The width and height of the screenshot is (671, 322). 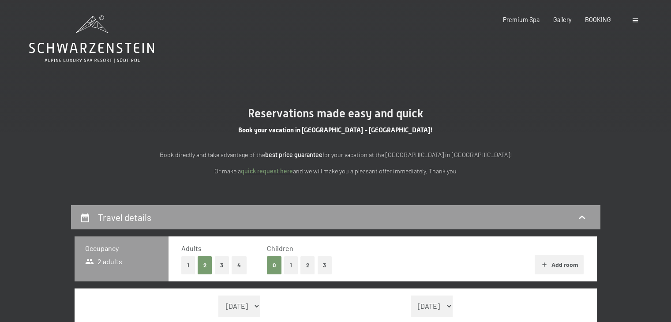 I want to click on strong: best price guarantee, so click(x=294, y=154).